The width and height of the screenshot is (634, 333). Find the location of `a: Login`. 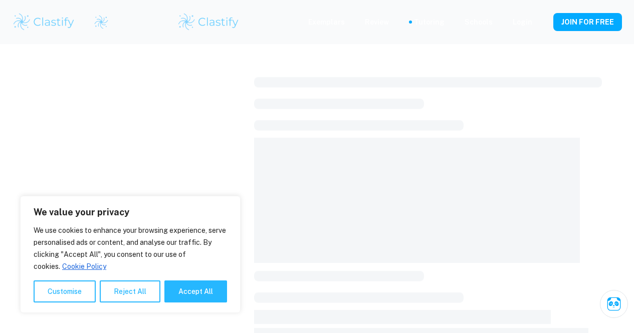

a: Login is located at coordinates (522, 22).